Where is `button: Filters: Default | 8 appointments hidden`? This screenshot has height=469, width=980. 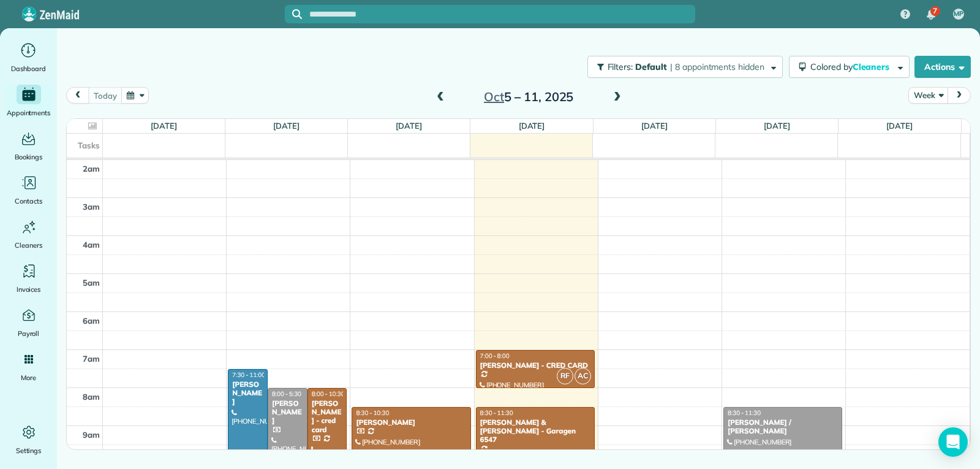 button: Filters: Default | 8 appointments hidden is located at coordinates (685, 67).